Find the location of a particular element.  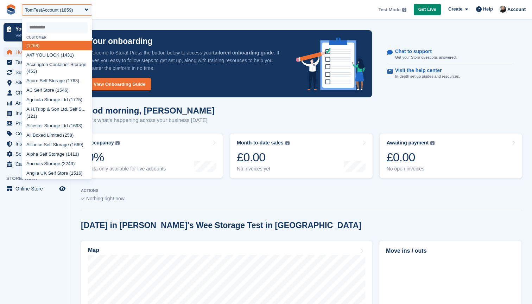

span: Subscriptions is located at coordinates (37, 72).